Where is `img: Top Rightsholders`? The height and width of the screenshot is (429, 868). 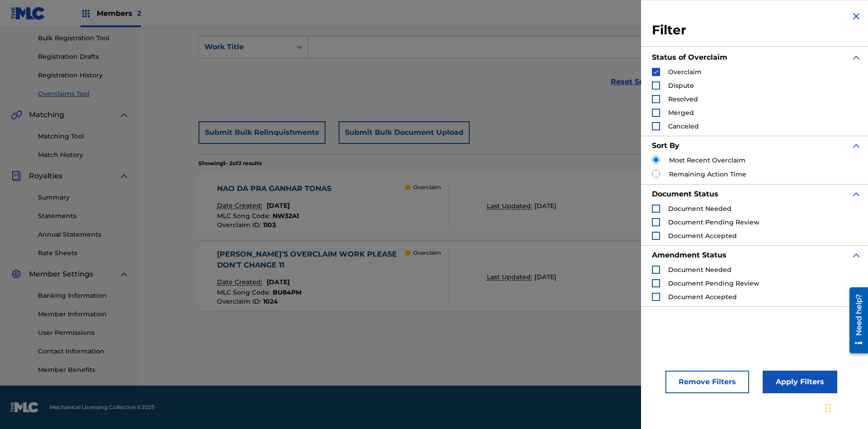
img: Top Rightsholders is located at coordinates (86, 14).